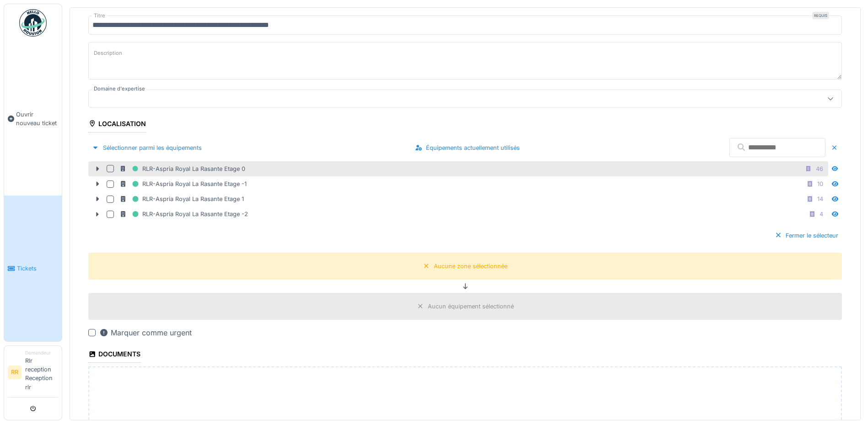 The image size is (868, 424). What do you see at coordinates (470, 306) in the screenshot?
I see `div: Aucun équipement sélectionné` at bounding box center [470, 306].